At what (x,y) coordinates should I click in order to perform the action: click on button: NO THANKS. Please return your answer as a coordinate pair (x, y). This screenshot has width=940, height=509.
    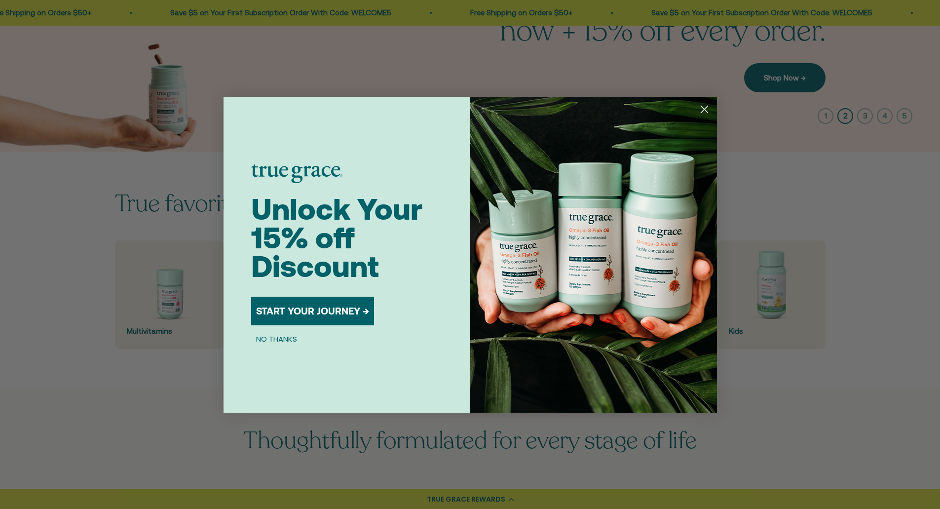
    Looking at the image, I should click on (276, 339).